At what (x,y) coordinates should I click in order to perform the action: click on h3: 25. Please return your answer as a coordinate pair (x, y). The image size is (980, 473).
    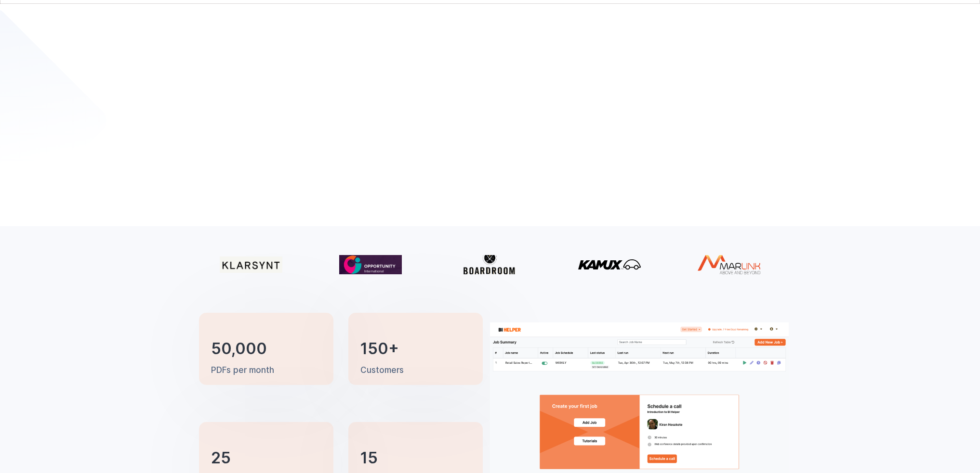
    Looking at the image, I should click on (221, 458).